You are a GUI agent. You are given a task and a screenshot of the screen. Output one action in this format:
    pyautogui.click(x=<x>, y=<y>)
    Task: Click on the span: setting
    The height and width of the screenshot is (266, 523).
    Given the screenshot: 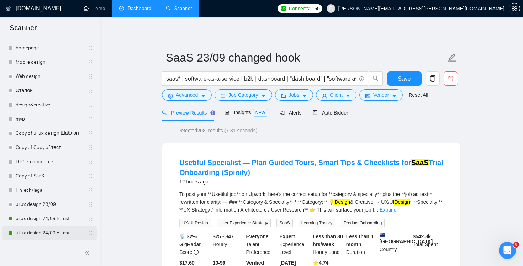 What is the action you would take?
    pyautogui.click(x=170, y=96)
    